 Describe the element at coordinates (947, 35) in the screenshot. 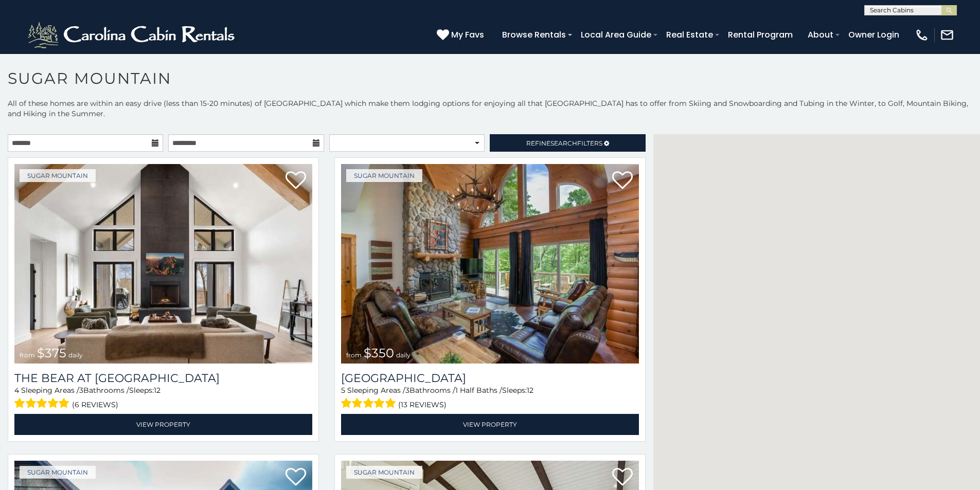

I see `img: mail-regular-white.png` at that location.